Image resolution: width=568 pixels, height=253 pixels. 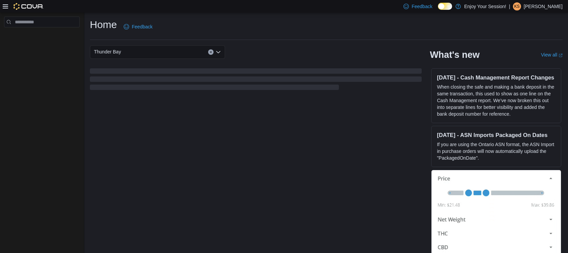 I want to click on p: When closing the safe and making a bank deposit in the same transaction, this used to show as one..., so click(x=496, y=100).